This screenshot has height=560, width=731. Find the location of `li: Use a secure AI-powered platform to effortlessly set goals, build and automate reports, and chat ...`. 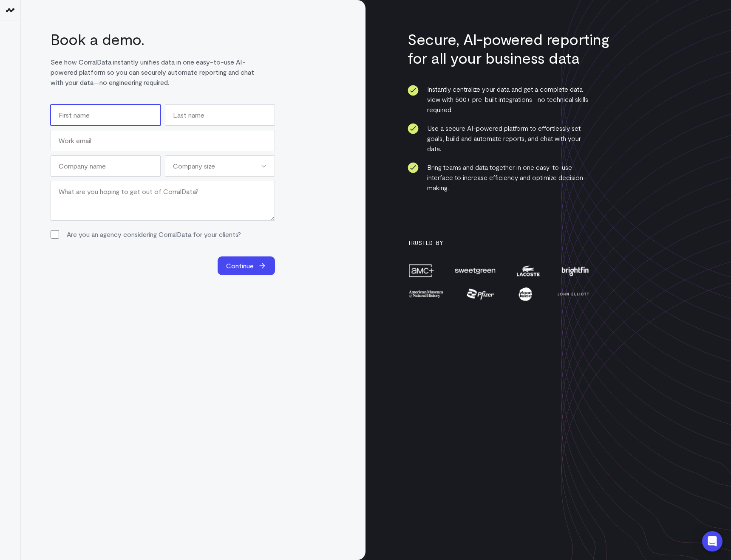

li: Use a secure AI-powered platform to effortlessly set goals, build and automate reports, and chat ... is located at coordinates (499, 138).